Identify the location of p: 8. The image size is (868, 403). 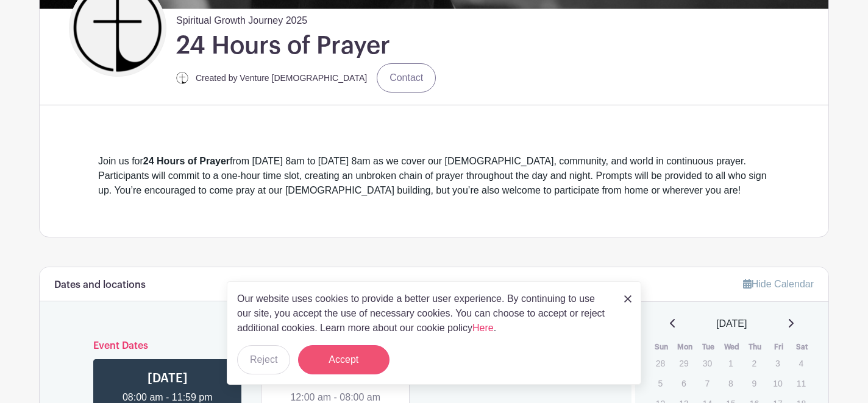
(730, 383).